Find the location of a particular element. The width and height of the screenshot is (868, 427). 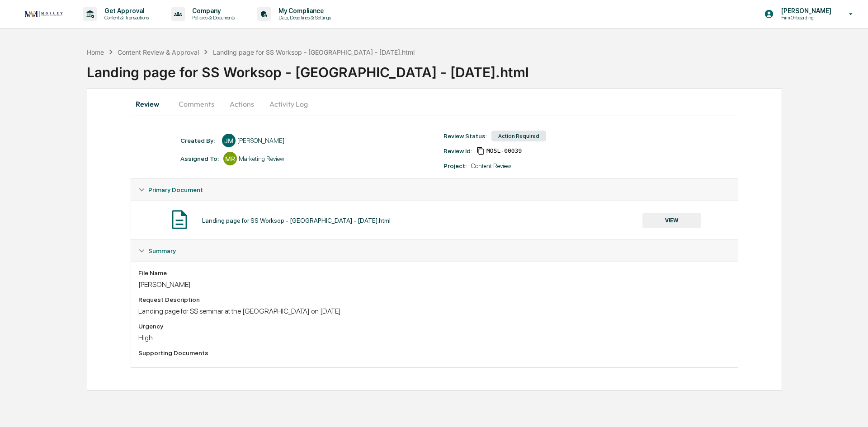

div: Request Description is located at coordinates (435, 299).